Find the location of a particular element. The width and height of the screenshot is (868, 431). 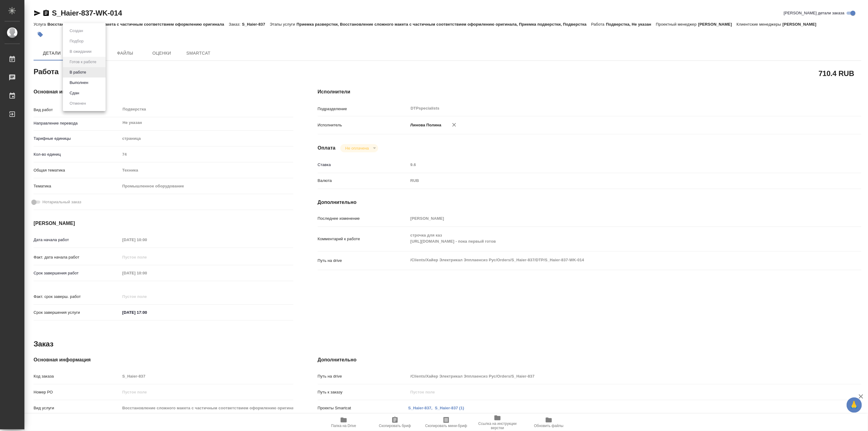

button: Сдан is located at coordinates (74, 93).